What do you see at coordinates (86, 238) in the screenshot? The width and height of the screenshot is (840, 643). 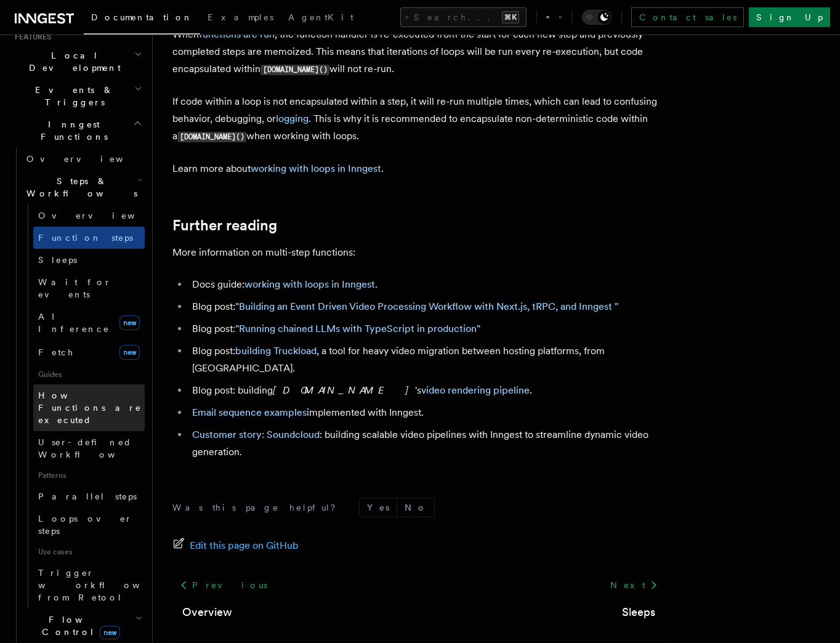 I see `span: Function steps` at bounding box center [86, 238].